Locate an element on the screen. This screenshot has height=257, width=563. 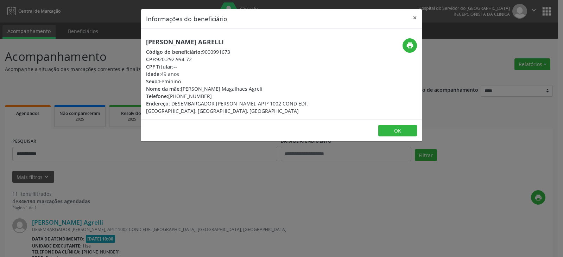
span: Código do beneficiário: is located at coordinates (174, 52).